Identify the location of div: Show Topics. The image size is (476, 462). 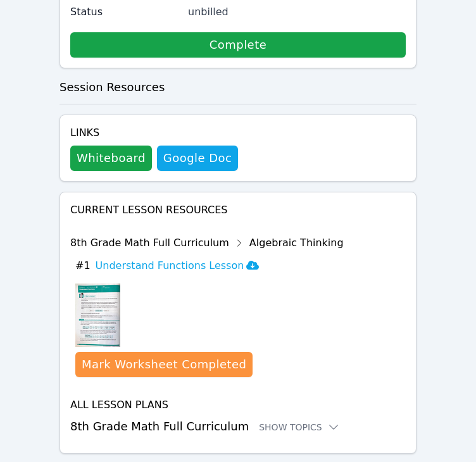
(299, 427).